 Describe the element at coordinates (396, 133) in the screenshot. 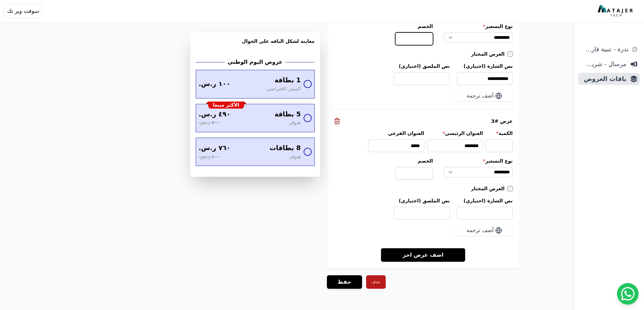

I see `label: العنوان الفرعي` at that location.